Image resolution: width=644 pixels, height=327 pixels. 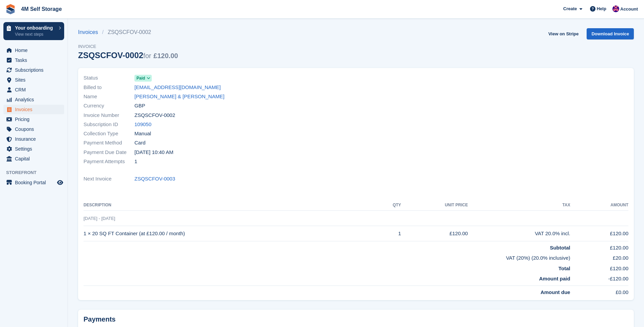 What do you see at coordinates (616, 9) in the screenshot?
I see `img: Caroline Betsworth` at bounding box center [616, 9].